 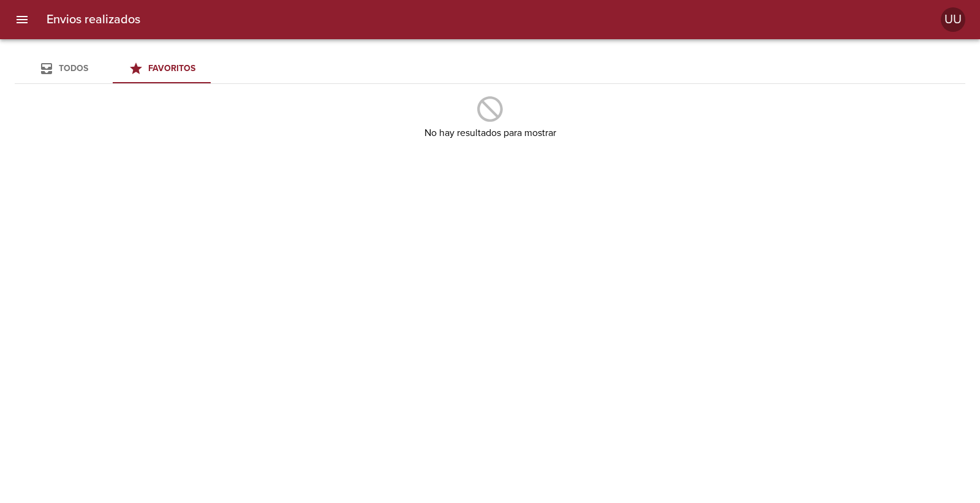 I want to click on span: Todos, so click(x=73, y=68).